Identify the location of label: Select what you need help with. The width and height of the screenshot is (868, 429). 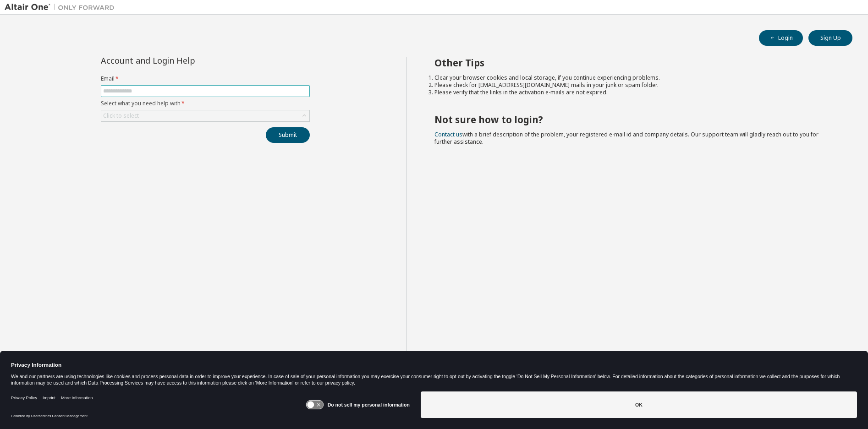
(205, 104).